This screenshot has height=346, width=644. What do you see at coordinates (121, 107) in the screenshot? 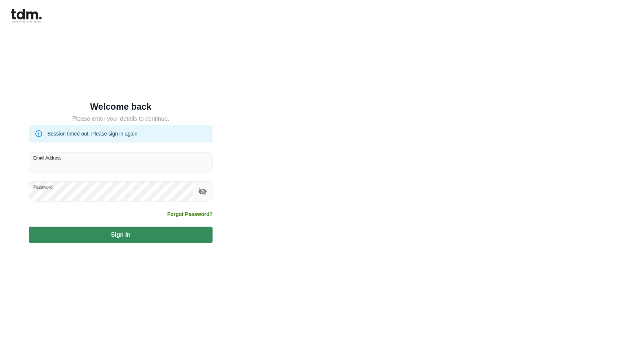
I see `h5: Welcome back` at bounding box center [121, 107].